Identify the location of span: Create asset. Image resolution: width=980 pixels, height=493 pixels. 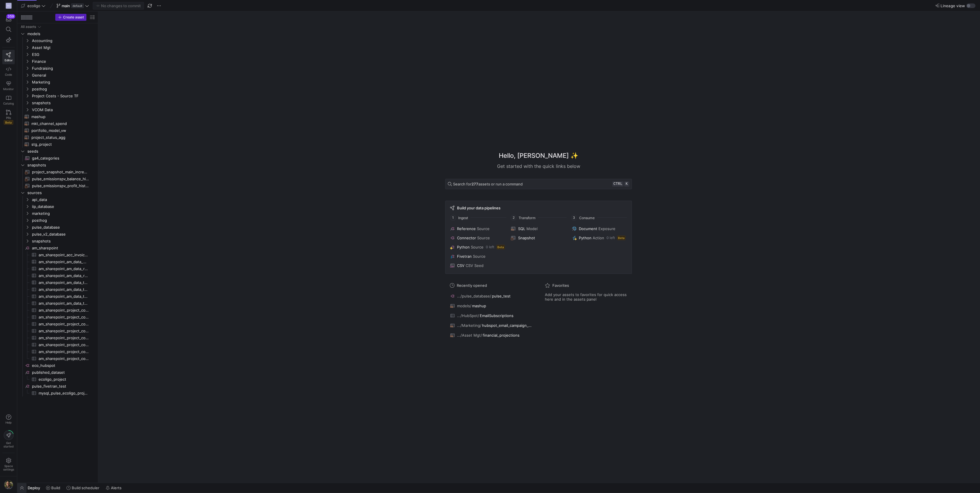
(73, 17).